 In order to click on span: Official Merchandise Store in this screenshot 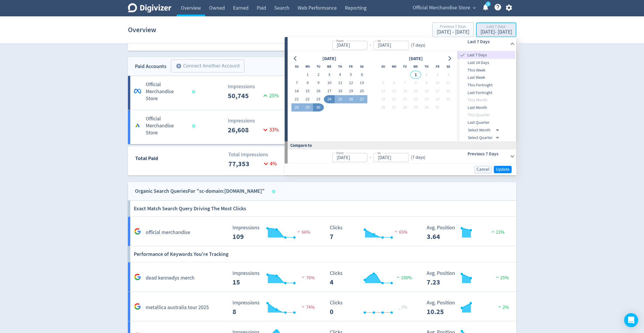, I will do `click(441, 8)`.